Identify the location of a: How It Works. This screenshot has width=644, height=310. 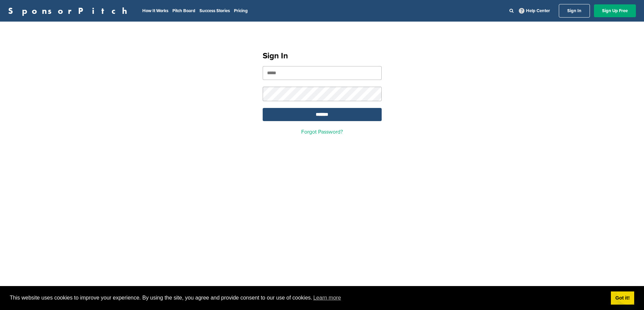
(155, 11).